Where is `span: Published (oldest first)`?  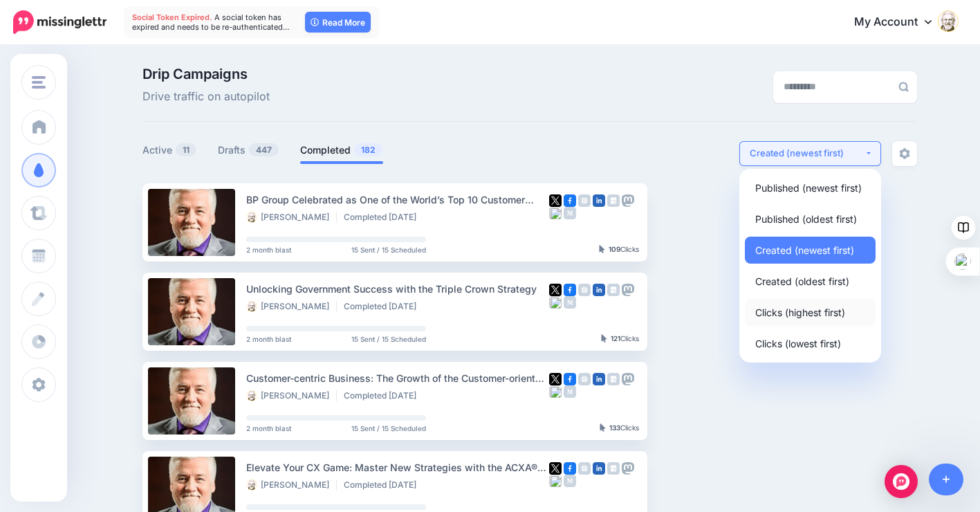 span: Published (oldest first) is located at coordinates (806, 219).